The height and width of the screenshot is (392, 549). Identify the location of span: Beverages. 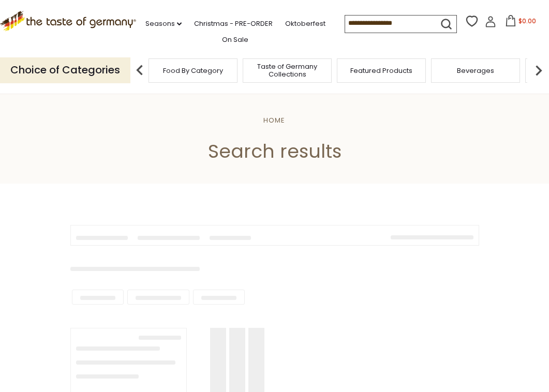
(475, 70).